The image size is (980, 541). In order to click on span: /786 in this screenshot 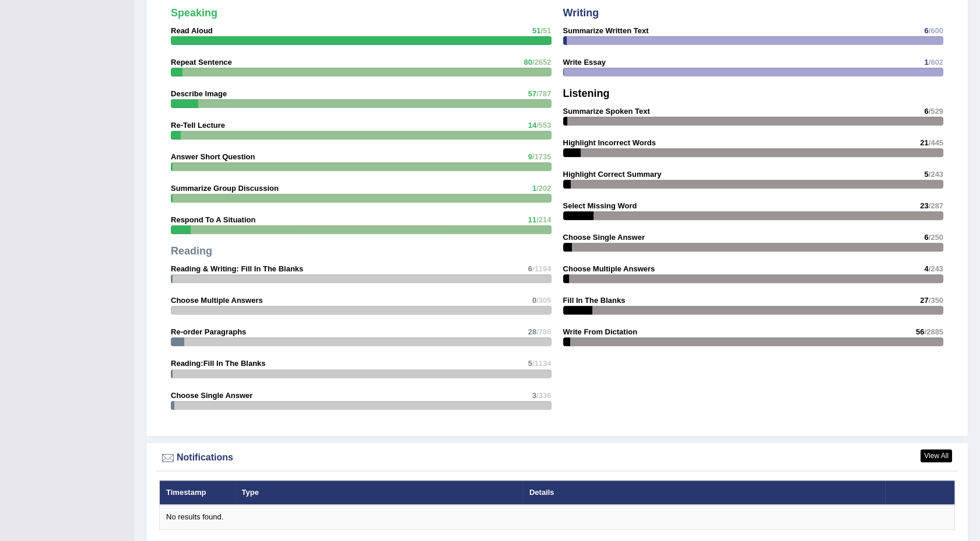, I will do `click(544, 332)`.